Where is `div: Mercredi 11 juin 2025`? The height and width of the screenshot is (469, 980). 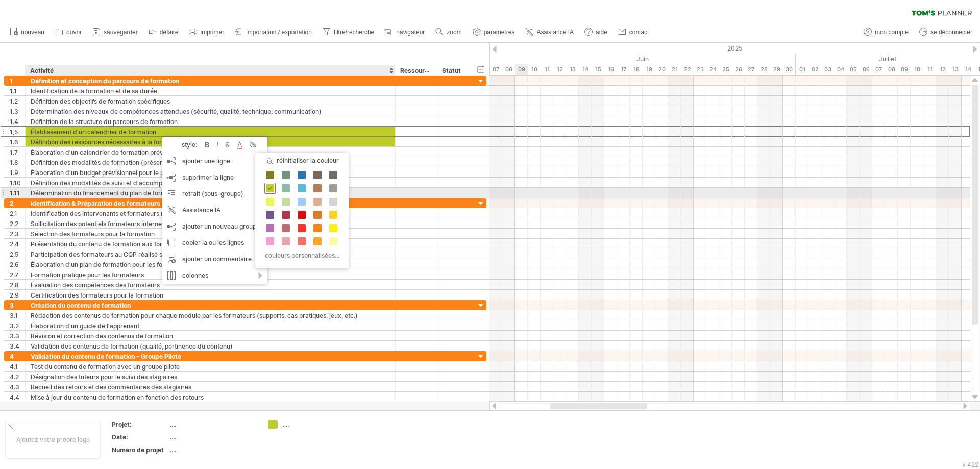 div: Mercredi 11 juin 2025 is located at coordinates (547, 69).